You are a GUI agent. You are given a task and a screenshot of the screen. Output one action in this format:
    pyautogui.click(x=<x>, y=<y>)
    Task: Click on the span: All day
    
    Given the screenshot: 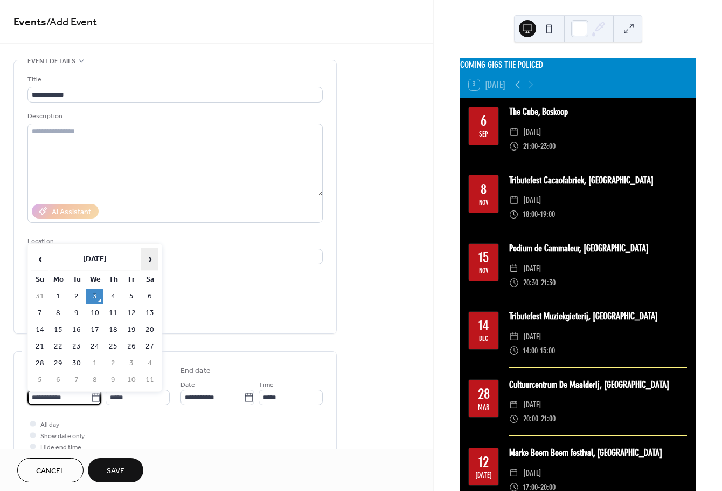 What is the action you would take?
    pyautogui.click(x=50, y=424)
    